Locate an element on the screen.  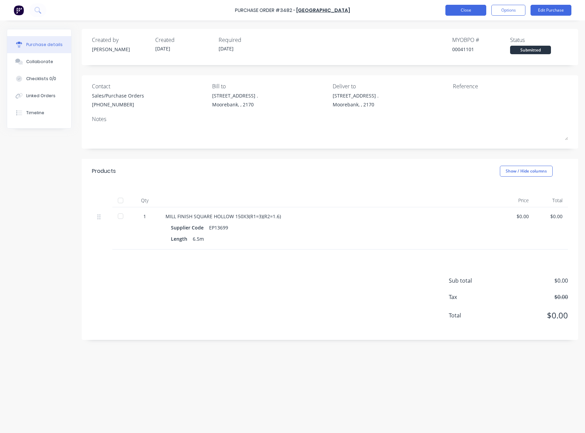
button: Close is located at coordinates (466, 10).